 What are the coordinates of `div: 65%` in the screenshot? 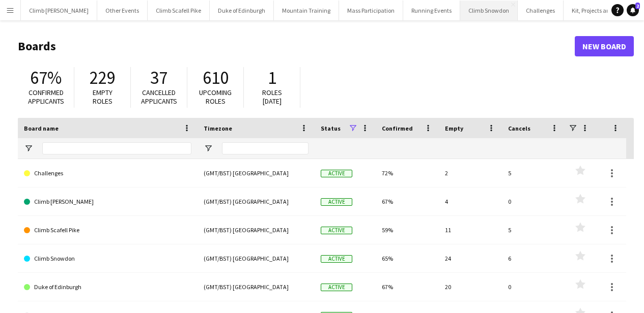 It's located at (407, 258).